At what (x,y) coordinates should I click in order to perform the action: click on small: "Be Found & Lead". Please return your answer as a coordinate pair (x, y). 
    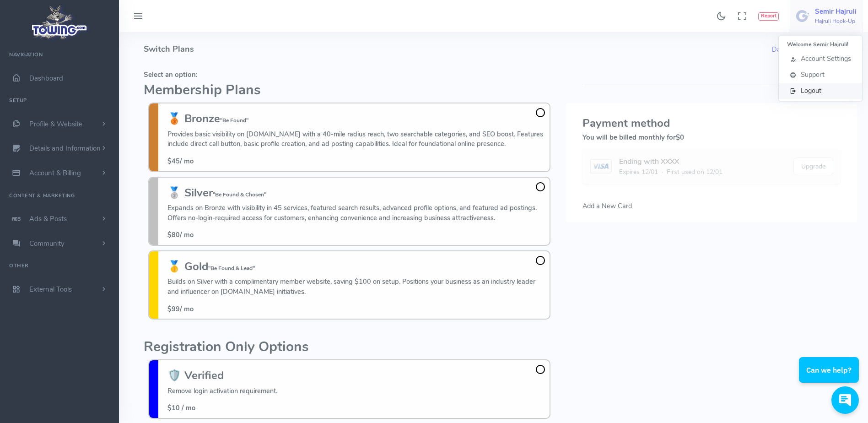
    Looking at the image, I should click on (232, 269).